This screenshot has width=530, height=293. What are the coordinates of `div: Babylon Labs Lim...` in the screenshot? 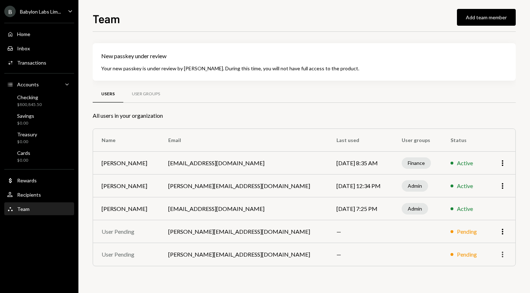 It's located at (40, 11).